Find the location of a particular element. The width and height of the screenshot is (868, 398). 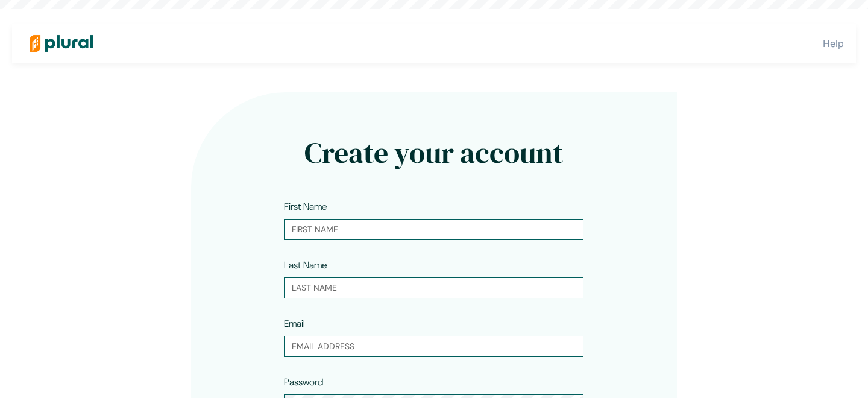

a: Help is located at coordinates (833, 43).